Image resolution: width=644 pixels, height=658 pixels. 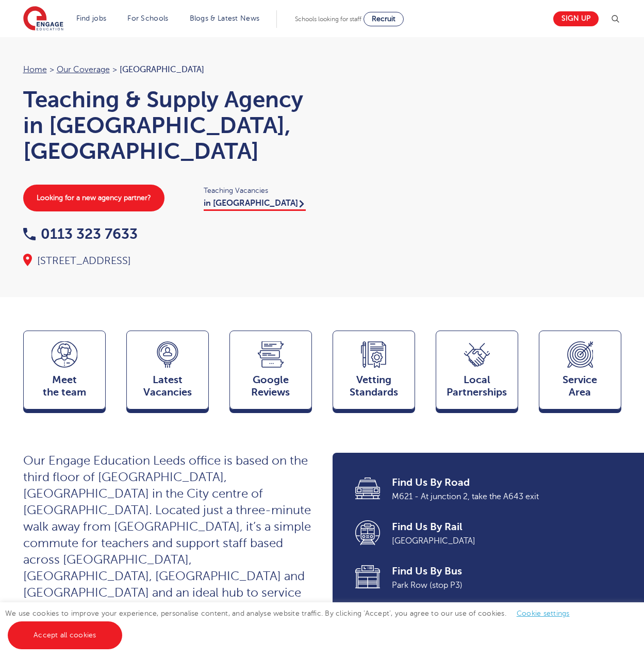 What do you see at coordinates (167, 69) in the screenshot?
I see `nav: breadcrumb` at bounding box center [167, 69].